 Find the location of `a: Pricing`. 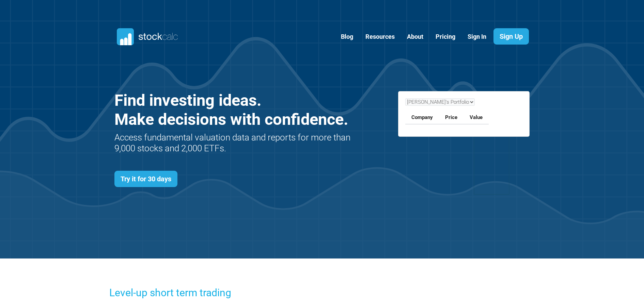

a: Pricing is located at coordinates (445, 37).